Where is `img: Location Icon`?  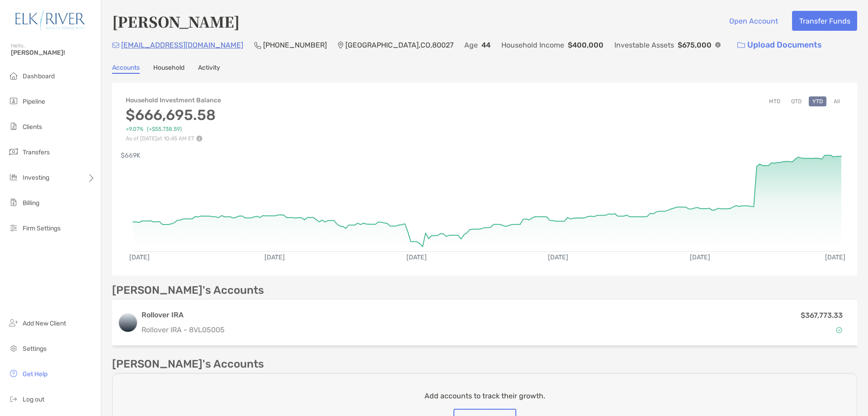 img: Location Icon is located at coordinates (340, 45).